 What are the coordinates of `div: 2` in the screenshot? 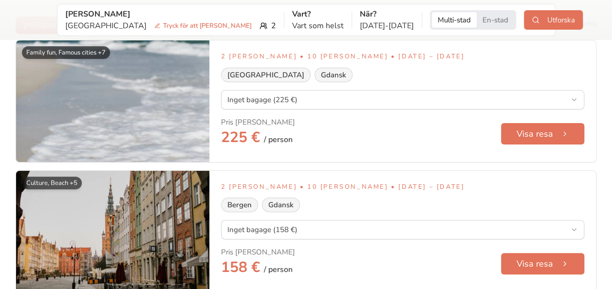 It's located at (170, 26).